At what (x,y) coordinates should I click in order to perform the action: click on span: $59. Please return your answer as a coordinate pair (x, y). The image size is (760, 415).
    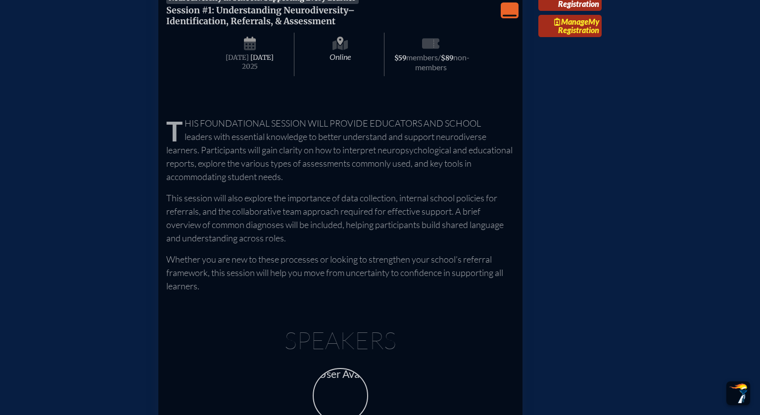
    Looking at the image, I should click on (400, 58).